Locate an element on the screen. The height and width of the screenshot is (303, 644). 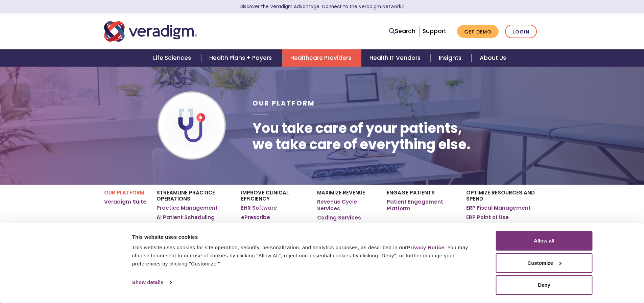
a: ERP Fiscal Management is located at coordinates (498, 208).